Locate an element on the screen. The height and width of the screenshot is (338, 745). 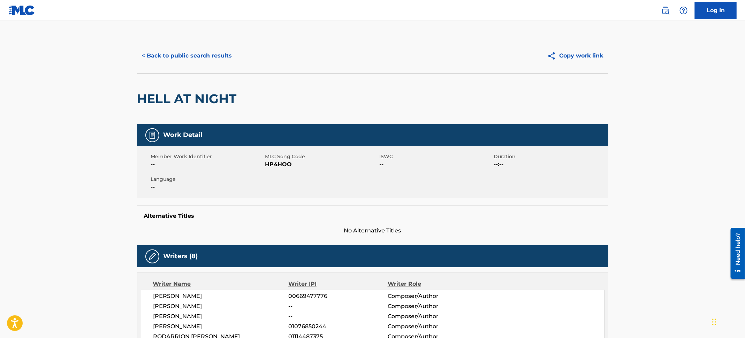
div: Writer IPI is located at coordinates (338, 284).